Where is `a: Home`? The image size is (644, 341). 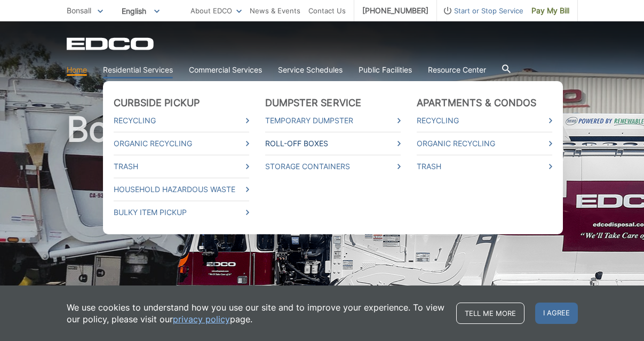 a: Home is located at coordinates (77, 70).